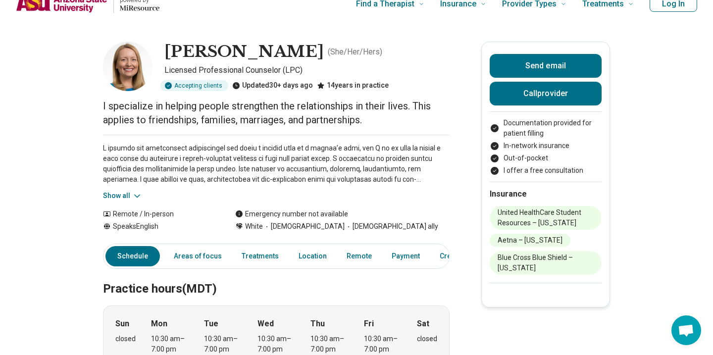 The width and height of the screenshot is (713, 355). Describe the element at coordinates (546, 194) in the screenshot. I see `h2: Insurance` at that location.